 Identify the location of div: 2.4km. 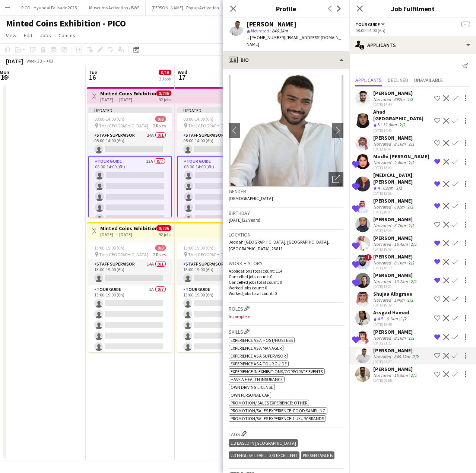
(400, 162).